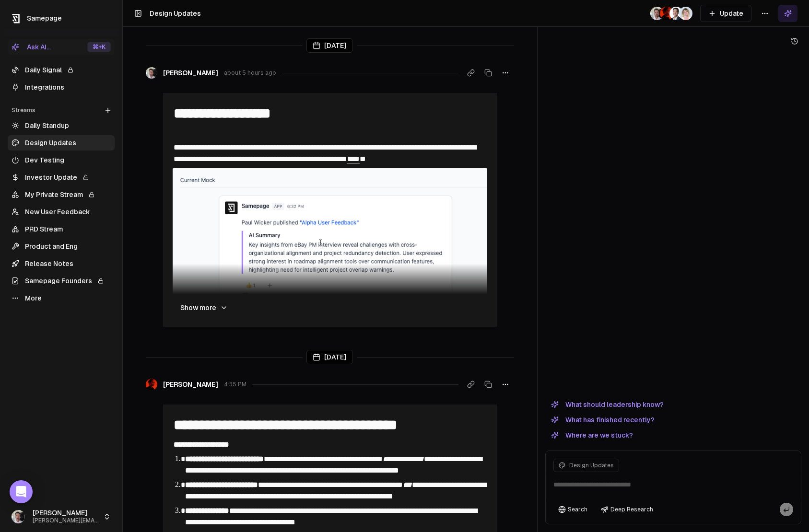  Describe the element at coordinates (61, 229) in the screenshot. I see `a: PRD Stream` at that location.